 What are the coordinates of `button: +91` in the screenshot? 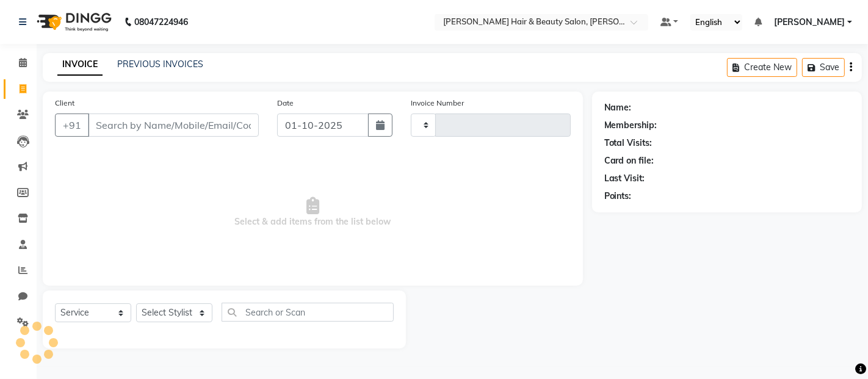 It's located at (72, 125).